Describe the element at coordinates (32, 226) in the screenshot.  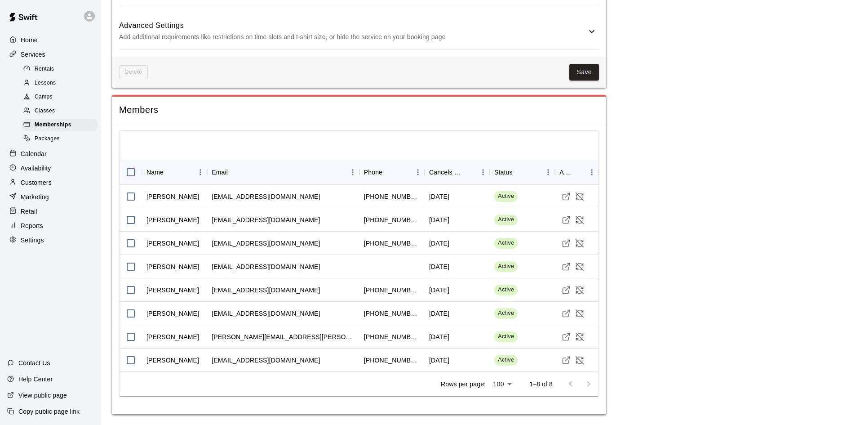
I see `p: Reports` at that location.